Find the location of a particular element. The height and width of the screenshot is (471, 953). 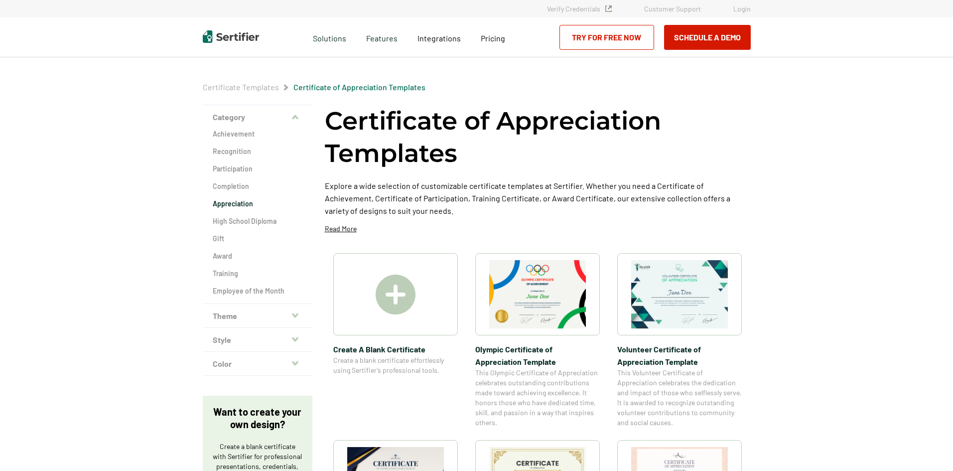

img: Sertifier | Digital Credentialing Platform is located at coordinates (231, 36).